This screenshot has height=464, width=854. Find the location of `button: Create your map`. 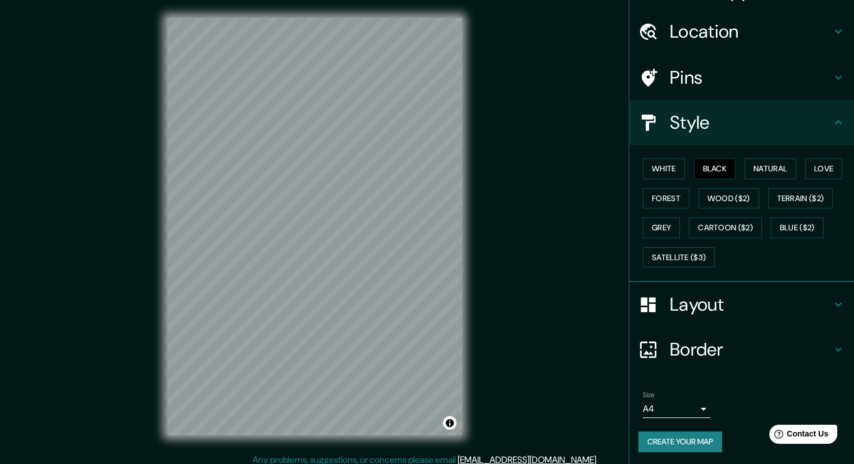

button: Create your map is located at coordinates (680, 442).